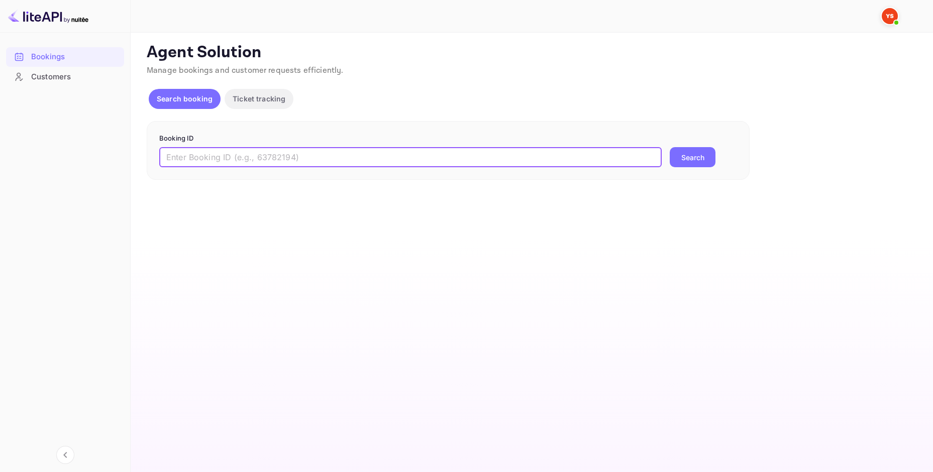  I want to click on span: Manage bookings and customer requests efficiently., so click(245, 70).